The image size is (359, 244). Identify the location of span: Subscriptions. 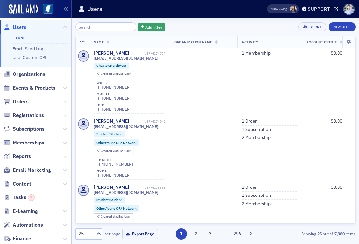
(29, 129).